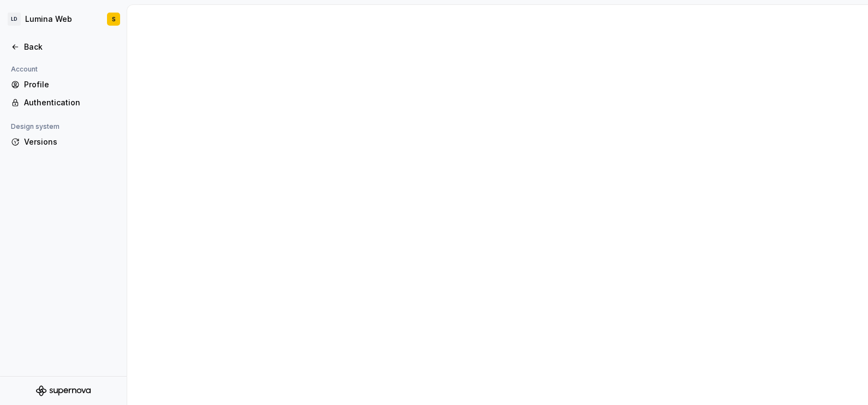  Describe the element at coordinates (63, 102) in the screenshot. I see `a: Authentication` at that location.